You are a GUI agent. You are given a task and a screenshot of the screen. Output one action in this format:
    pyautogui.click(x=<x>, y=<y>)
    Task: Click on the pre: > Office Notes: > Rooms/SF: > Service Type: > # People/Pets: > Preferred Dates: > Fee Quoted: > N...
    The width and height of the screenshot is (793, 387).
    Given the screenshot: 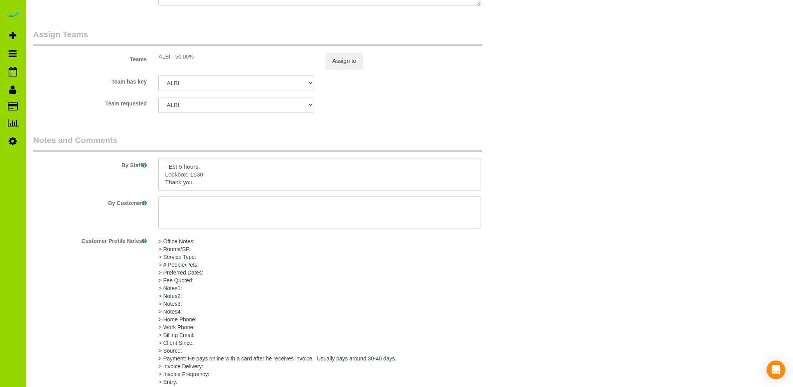 What is the action you would take?
    pyautogui.click(x=320, y=311)
    